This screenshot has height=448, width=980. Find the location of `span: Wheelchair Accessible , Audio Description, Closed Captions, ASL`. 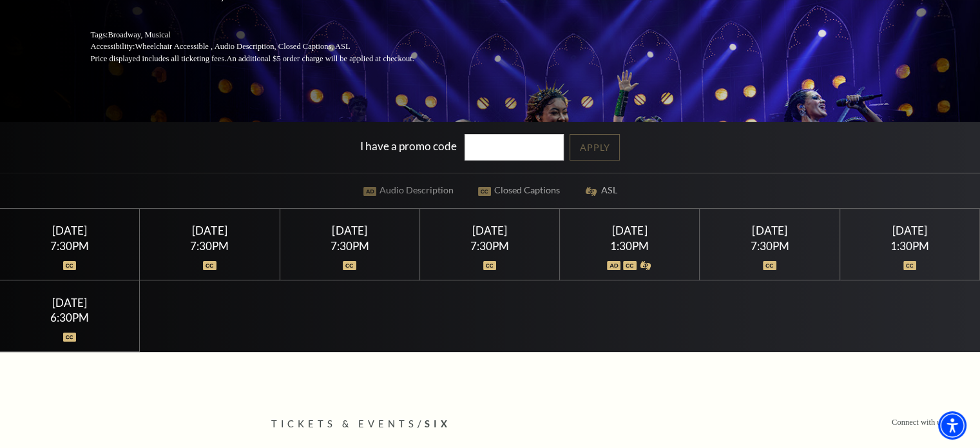

span: Wheelchair Accessible , Audio Description, Closed Captions, ASL is located at coordinates (242, 46).